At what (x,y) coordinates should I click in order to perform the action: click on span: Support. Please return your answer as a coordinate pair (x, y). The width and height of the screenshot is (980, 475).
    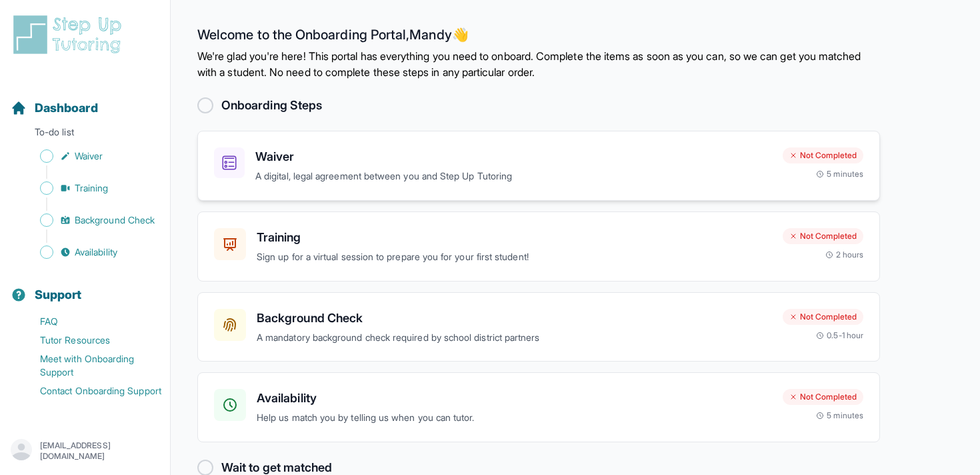
    Looking at the image, I should click on (58, 294).